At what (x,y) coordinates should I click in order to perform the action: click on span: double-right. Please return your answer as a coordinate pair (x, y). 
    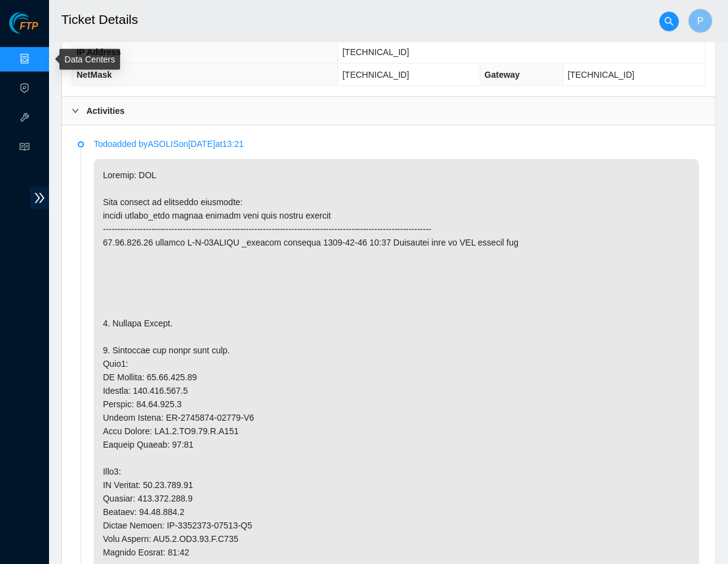
    Looking at the image, I should click on (39, 198).